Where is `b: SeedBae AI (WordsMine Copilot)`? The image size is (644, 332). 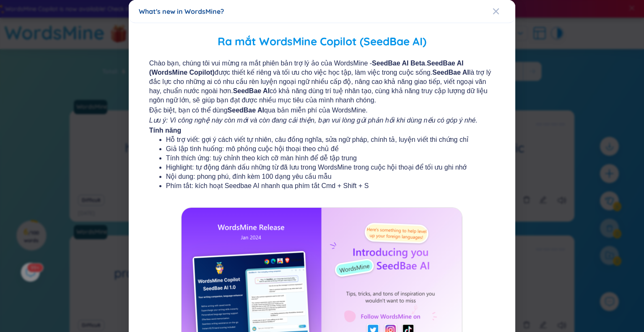 b: SeedBae AI (WordsMine Copilot) is located at coordinates (306, 68).